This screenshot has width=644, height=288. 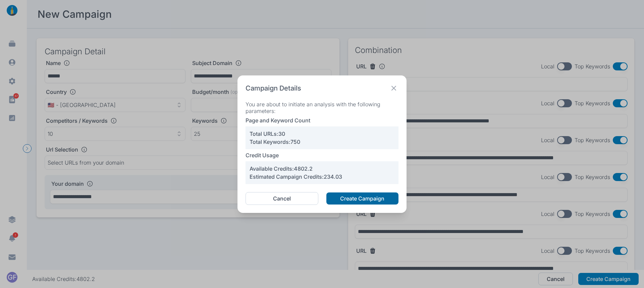 What do you see at coordinates (282, 199) in the screenshot?
I see `button: Cancel` at bounding box center [282, 199].